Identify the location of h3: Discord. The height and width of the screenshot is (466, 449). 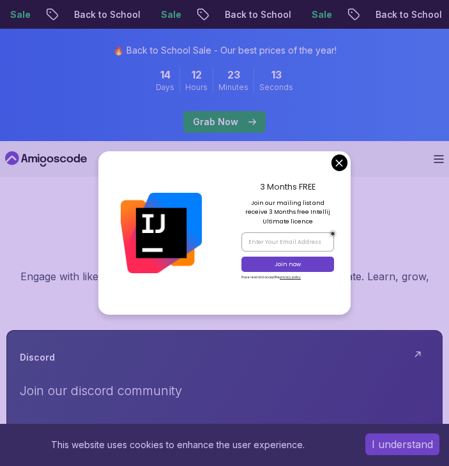
(37, 357).